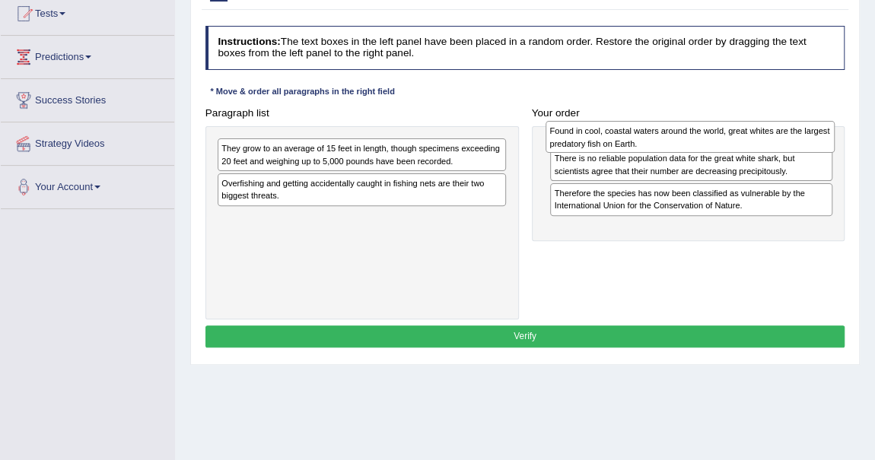  What do you see at coordinates (690, 137) in the screenshot?
I see `div: Found in cool, coastal waters around the world, great whites are the largest predatory fish on Ea...` at bounding box center [690, 137].